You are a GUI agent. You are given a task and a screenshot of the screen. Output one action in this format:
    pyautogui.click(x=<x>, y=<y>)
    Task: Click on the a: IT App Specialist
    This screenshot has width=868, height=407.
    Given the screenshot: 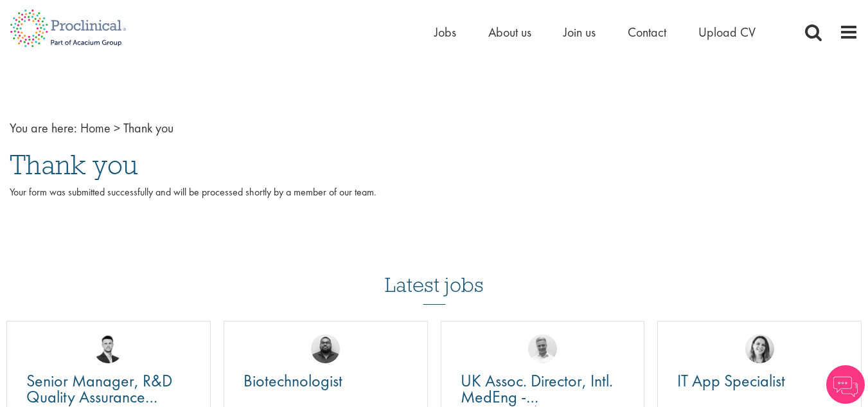 What is the action you would take?
    pyautogui.click(x=759, y=380)
    